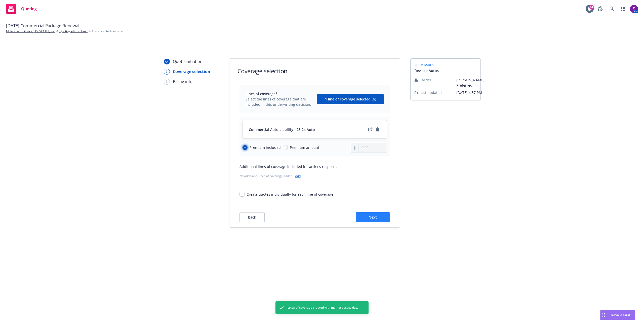  What do you see at coordinates (29, 9) in the screenshot?
I see `span: Quoting` at bounding box center [29, 9].